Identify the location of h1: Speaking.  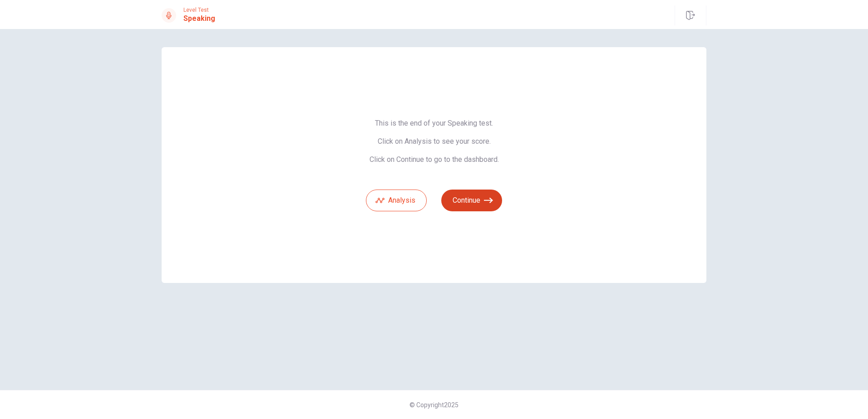
(199, 19).